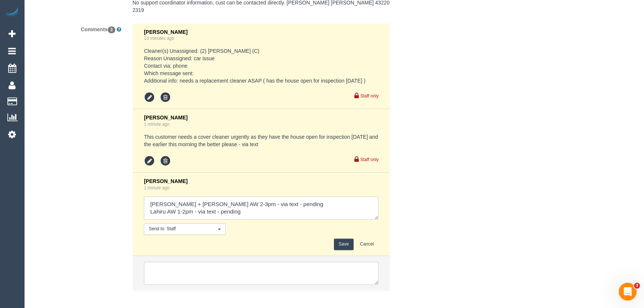  I want to click on button: Save, so click(343, 244).